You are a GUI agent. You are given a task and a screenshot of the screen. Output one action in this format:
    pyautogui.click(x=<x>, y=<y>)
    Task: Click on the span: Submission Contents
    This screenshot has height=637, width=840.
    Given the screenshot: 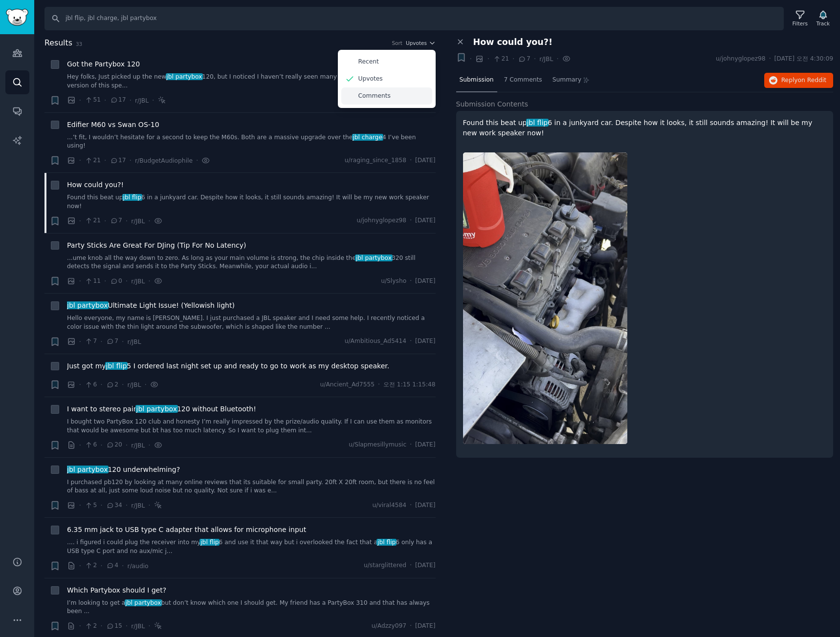 What is the action you would take?
    pyautogui.click(x=493, y=104)
    